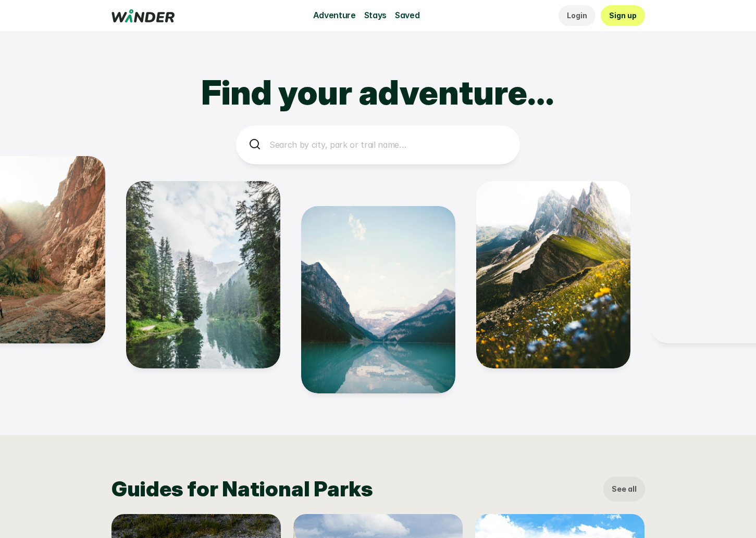 This screenshot has width=756, height=538. What do you see at coordinates (388, 145) in the screenshot?
I see `p: Search by city, park or trail name…` at bounding box center [388, 145].